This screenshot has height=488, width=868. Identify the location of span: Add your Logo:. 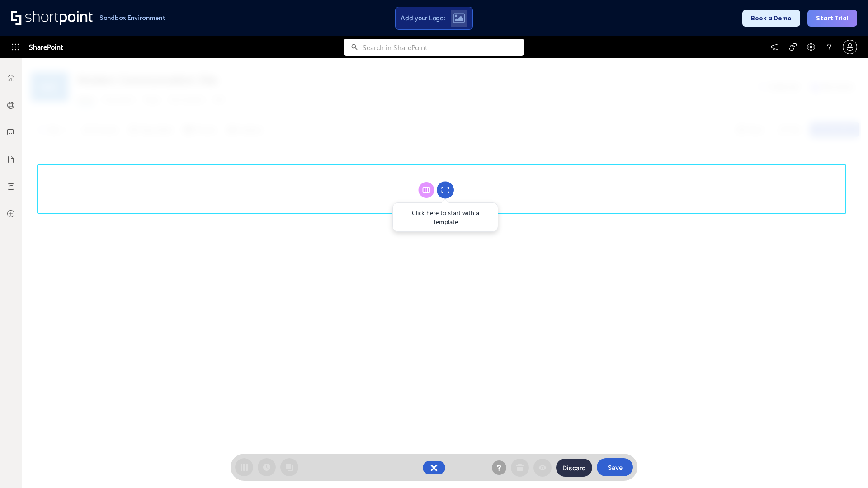
(422, 18).